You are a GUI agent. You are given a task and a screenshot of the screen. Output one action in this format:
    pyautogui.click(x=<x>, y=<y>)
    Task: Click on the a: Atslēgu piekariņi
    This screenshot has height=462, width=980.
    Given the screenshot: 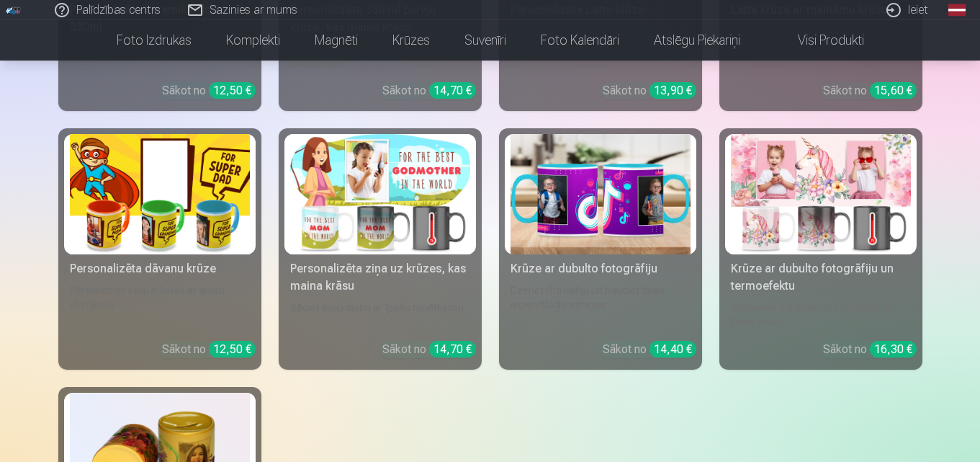 What is the action you would take?
    pyautogui.click(x=697, y=41)
    